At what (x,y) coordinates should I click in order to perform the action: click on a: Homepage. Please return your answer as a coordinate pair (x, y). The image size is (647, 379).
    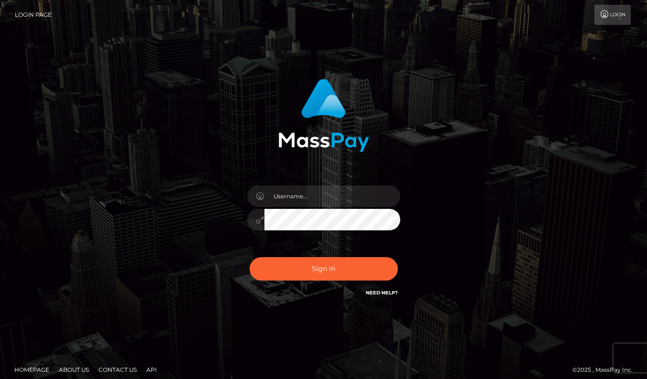
    Looking at the image, I should click on (32, 369).